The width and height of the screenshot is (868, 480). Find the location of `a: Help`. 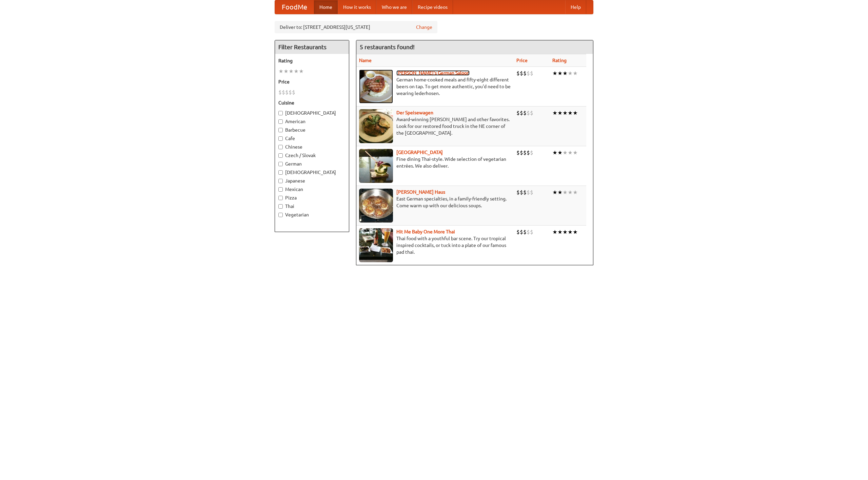

a: Help is located at coordinates (575, 7).